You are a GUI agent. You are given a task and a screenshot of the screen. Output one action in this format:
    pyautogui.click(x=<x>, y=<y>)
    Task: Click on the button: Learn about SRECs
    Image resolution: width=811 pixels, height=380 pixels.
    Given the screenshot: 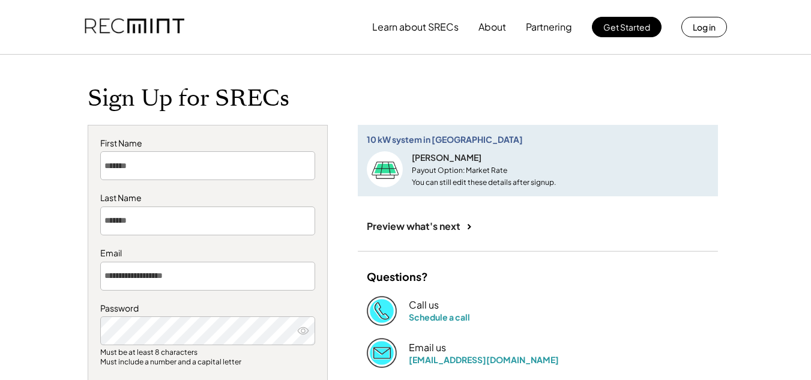 What is the action you would take?
    pyautogui.click(x=416, y=27)
    